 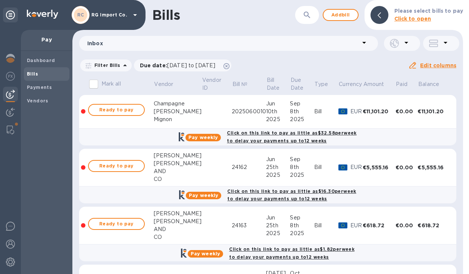 What do you see at coordinates (429, 11) in the screenshot?
I see `b: Please select bills to pay` at bounding box center [429, 11].